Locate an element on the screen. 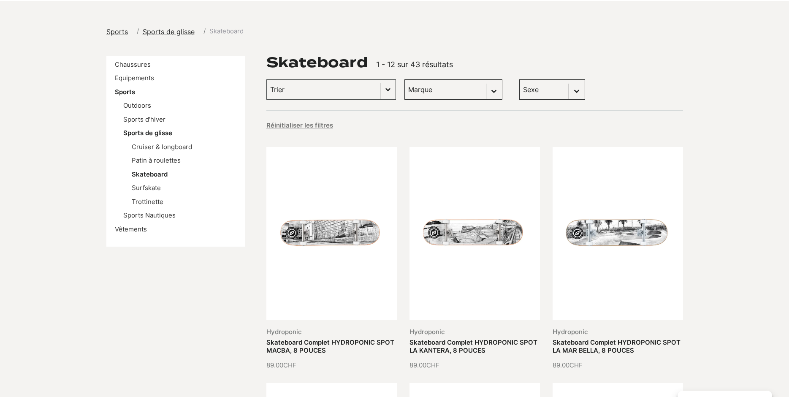 This screenshot has height=397, width=789. a: Vêtements is located at coordinates (131, 229).